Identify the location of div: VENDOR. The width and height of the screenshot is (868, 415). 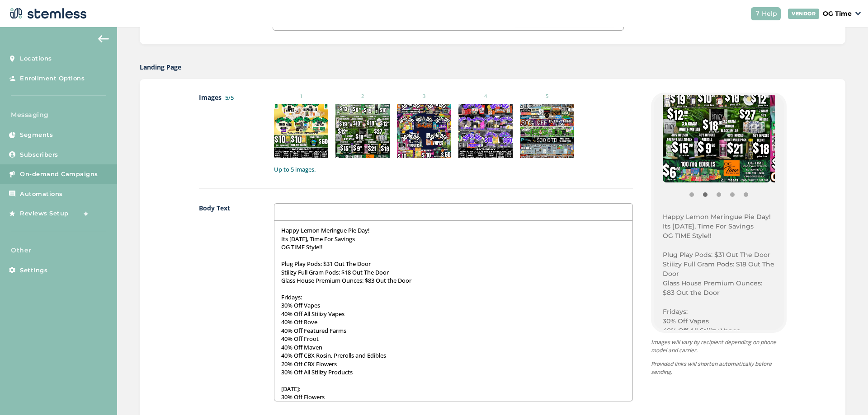
(803, 14).